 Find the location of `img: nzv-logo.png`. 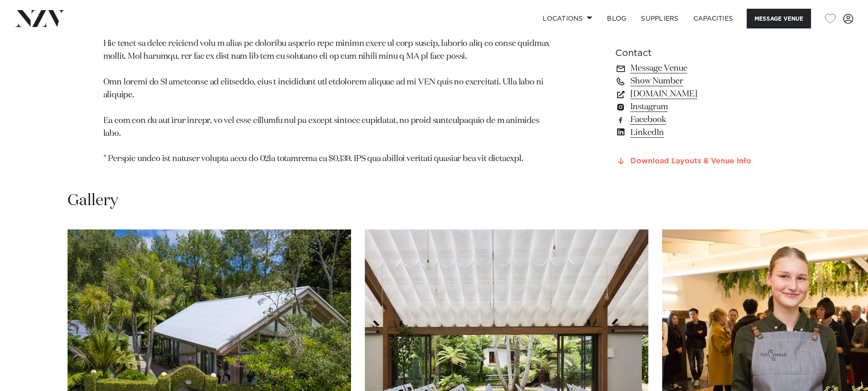

img: nzv-logo.png is located at coordinates (40, 18).